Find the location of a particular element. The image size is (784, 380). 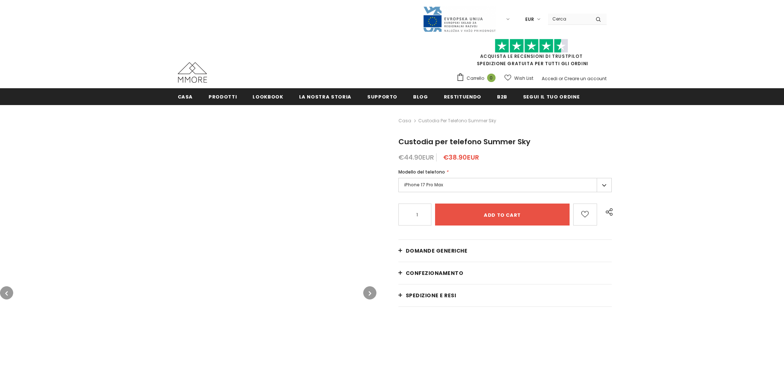

span: Prodotti is located at coordinates (222, 97).